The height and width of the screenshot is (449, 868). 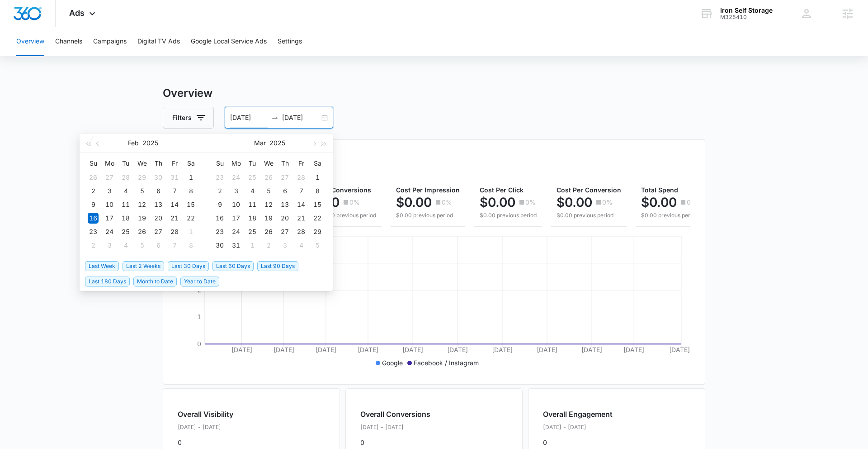 I want to click on div: 9, so click(x=93, y=204).